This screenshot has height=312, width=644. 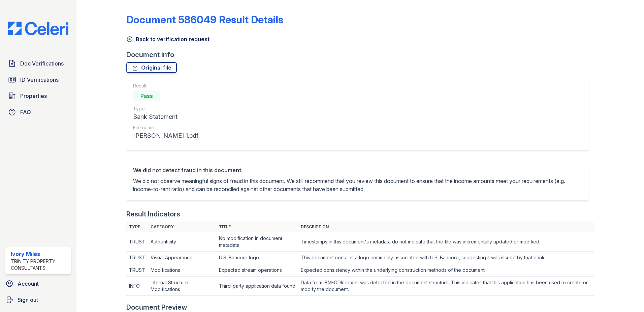 What do you see at coordinates (257, 227) in the screenshot?
I see `th: Title` at bounding box center [257, 227].